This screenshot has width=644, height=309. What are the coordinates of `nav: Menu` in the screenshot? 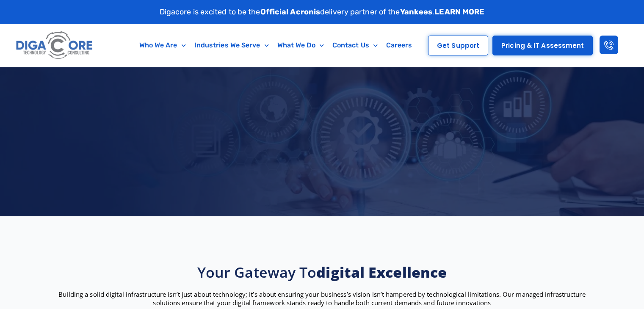 It's located at (275, 45).